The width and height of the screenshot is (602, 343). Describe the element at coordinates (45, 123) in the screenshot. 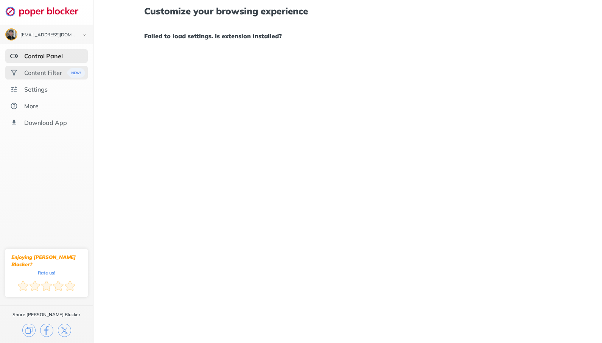

I see `div: Download App` at that location.